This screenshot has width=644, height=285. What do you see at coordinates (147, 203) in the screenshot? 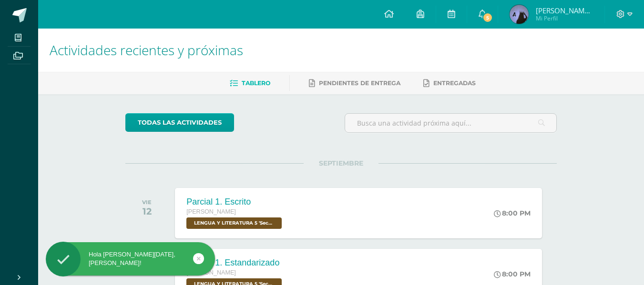
I see `div: VIE` at bounding box center [147, 203].